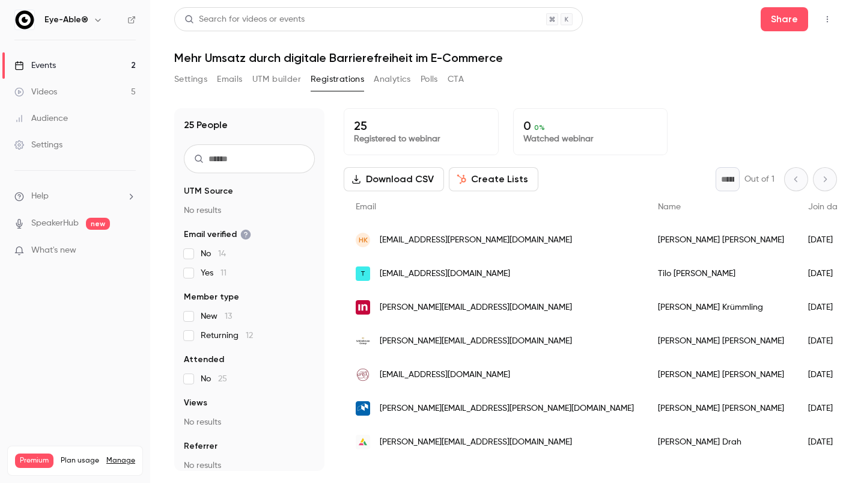 The height and width of the screenshot is (483, 861). I want to click on h1: Mehr Umsatz durch digitale Barrierefreiheit im E-Commerce, so click(506, 58).